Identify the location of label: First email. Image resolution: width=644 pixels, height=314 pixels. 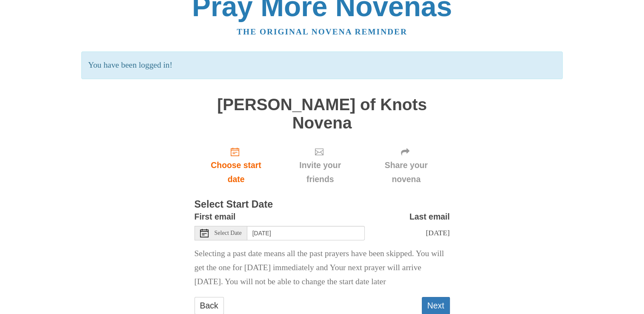
(215, 216).